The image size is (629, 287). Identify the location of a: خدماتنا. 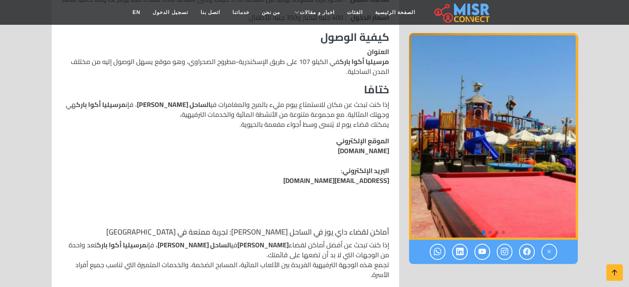
(241, 12).